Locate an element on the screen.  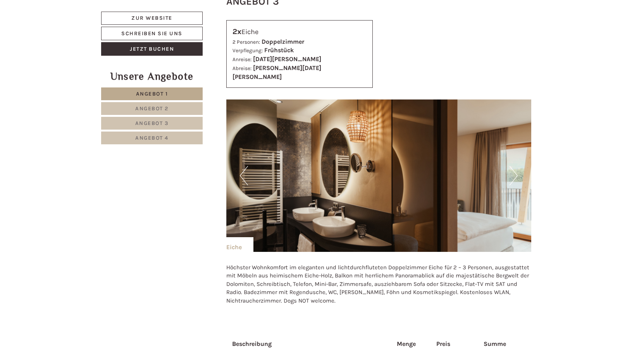
small: Verpflegung: is located at coordinates (248, 50).